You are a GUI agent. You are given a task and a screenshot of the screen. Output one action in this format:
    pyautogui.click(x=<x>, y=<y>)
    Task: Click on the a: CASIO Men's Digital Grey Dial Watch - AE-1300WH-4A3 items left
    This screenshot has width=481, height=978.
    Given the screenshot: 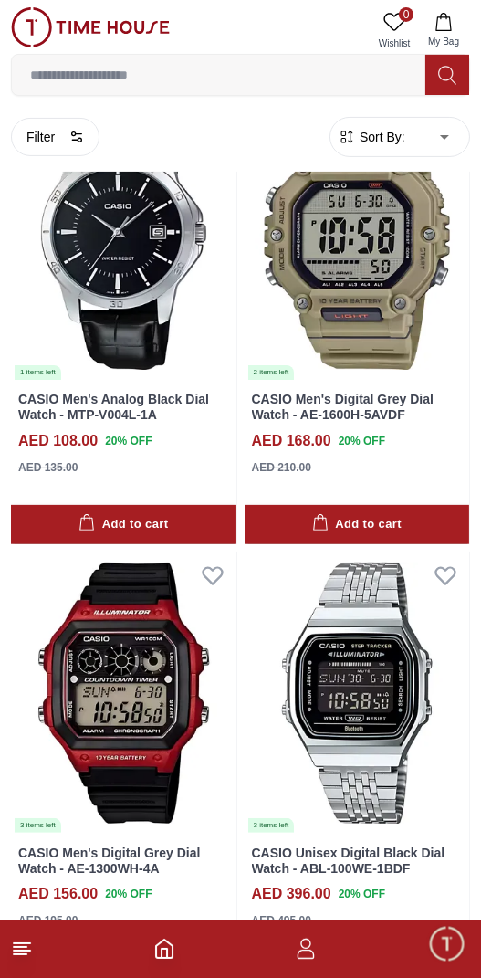 What is the action you would take?
    pyautogui.click(x=123, y=693)
    